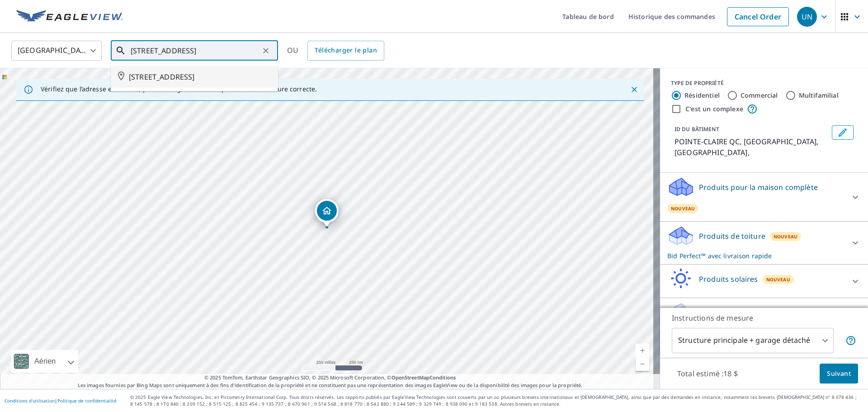 The width and height of the screenshot is (868, 412). I want to click on font: Vérifiez que l’adresse est exacte, puis faites glisser le marqueur sur la structure correcte., so click(179, 88).